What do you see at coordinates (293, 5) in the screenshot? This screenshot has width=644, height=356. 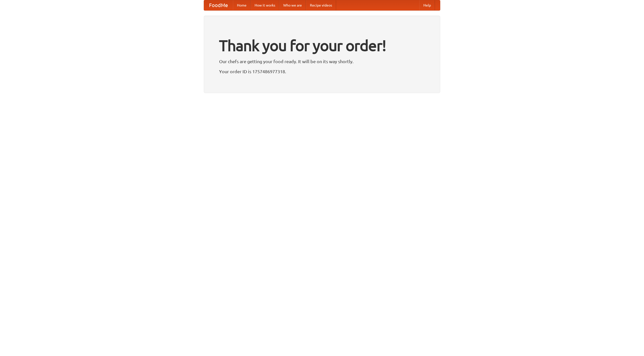 I see `a: Who we are` at bounding box center [293, 5].